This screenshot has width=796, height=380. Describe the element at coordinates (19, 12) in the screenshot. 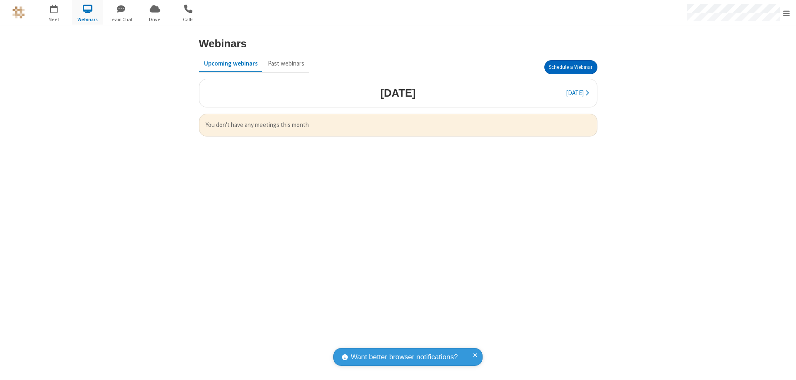

I see `img: QA Selenium DO NOT DELETE OR CHANGE` at that location.